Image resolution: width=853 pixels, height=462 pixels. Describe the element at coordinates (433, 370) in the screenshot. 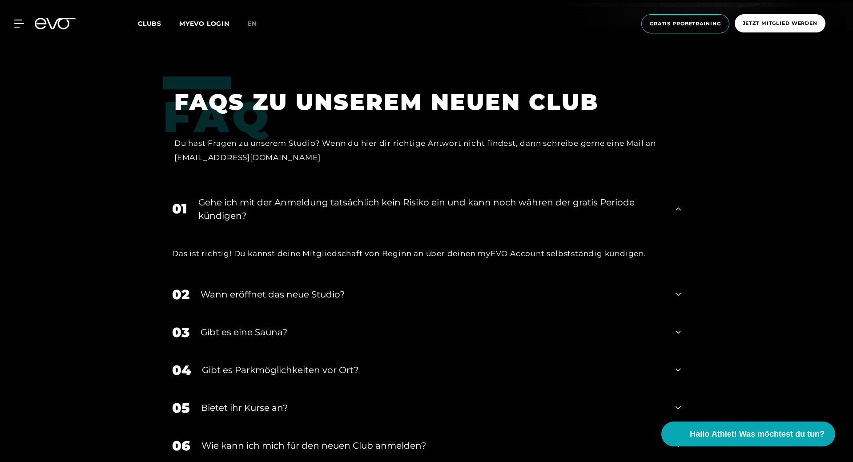

I see `div: Gibt es Parkmöglichkeiten vor Ort?` at that location.